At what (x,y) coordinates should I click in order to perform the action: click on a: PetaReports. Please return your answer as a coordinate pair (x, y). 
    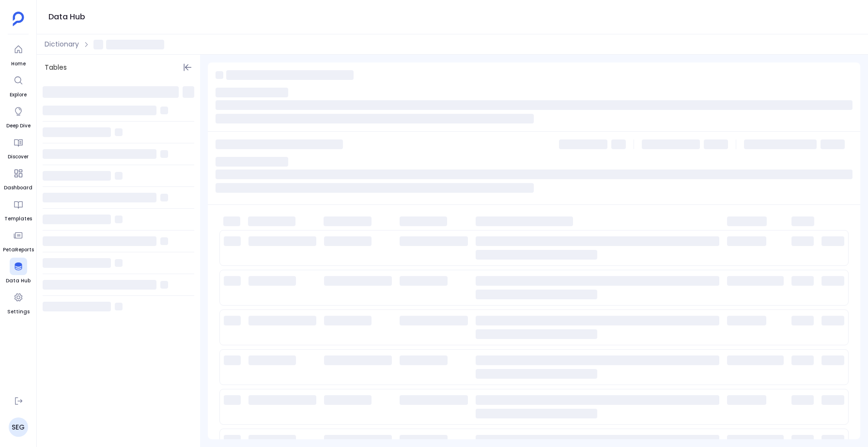
    Looking at the image, I should click on (19, 240).